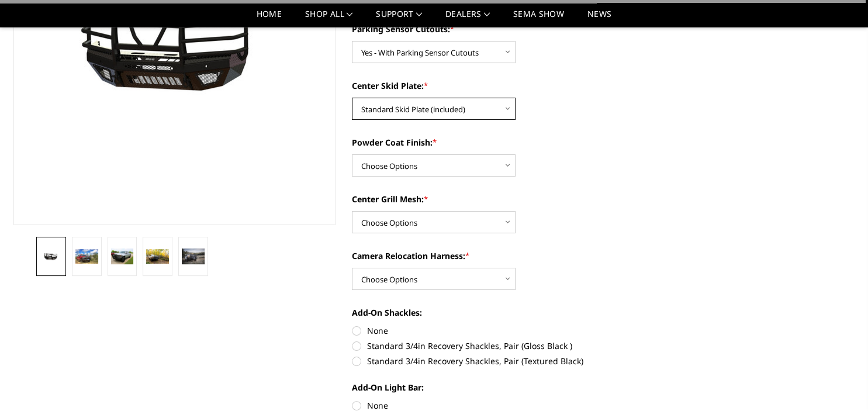 Image resolution: width=868 pixels, height=411 pixels. Describe the element at coordinates (513, 86) in the screenshot. I see `label: Center Skid Plate:` at that location.